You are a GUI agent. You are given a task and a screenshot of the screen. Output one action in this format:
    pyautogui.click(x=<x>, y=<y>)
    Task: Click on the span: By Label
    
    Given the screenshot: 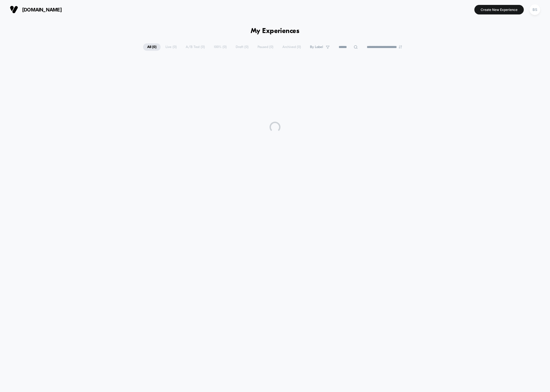 What is the action you would take?
    pyautogui.click(x=316, y=47)
    